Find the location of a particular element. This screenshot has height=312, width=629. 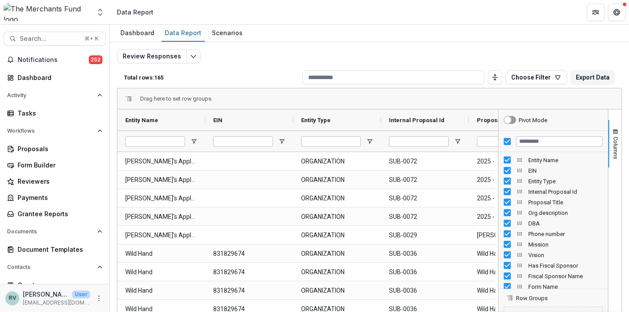

div: Entity Name Column is located at coordinates (553, 160).